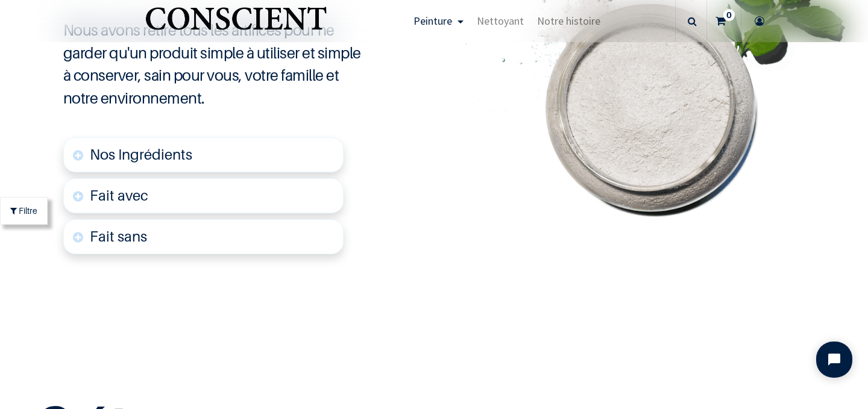  Describe the element at coordinates (29, 29) in the screenshot. I see `button: Open chat widget` at that location.